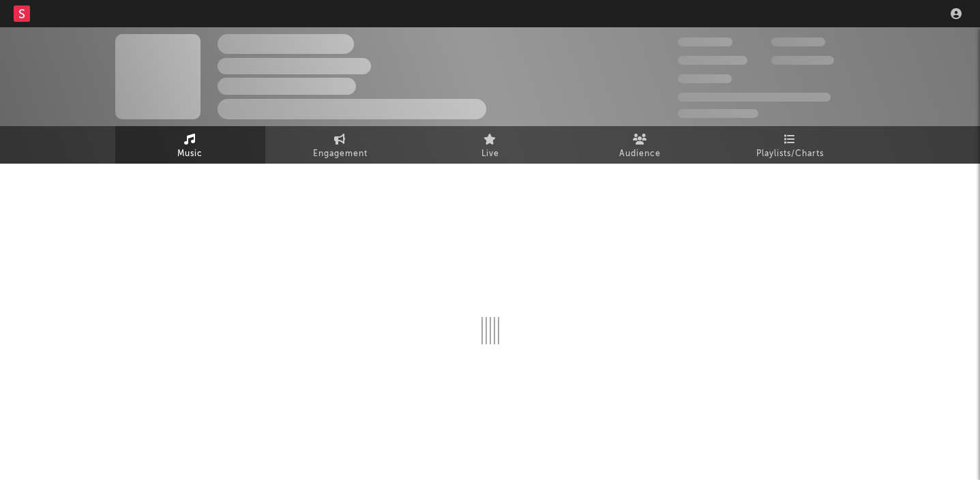 This screenshot has height=480, width=980. What do you see at coordinates (490, 154) in the screenshot?
I see `span: Live` at bounding box center [490, 154].